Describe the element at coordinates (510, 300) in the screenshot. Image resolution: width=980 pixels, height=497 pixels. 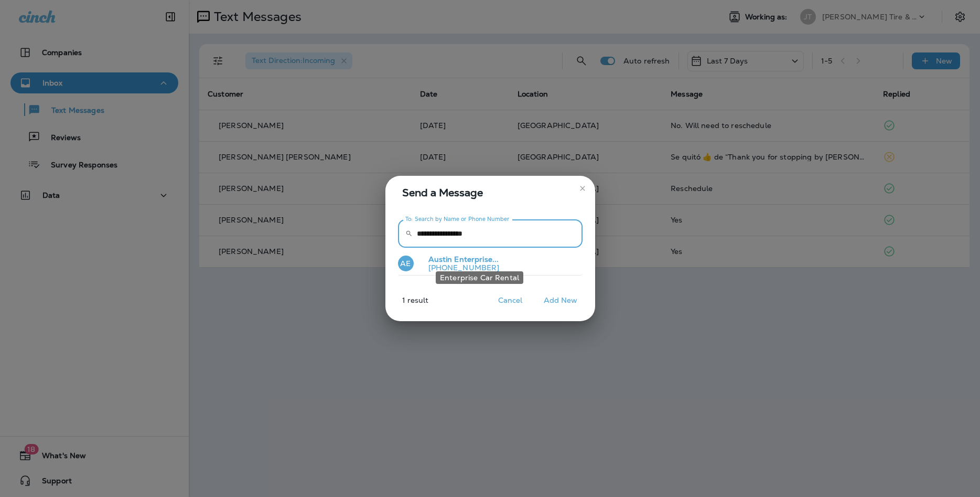
I see `button: Cancel` at that location.